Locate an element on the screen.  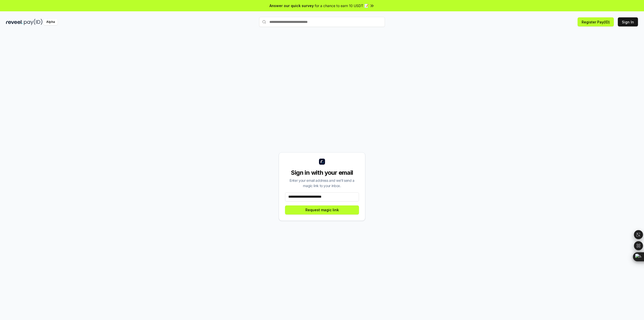
span: for a chance to earn 10 USDT 📝 is located at coordinates (342, 6).